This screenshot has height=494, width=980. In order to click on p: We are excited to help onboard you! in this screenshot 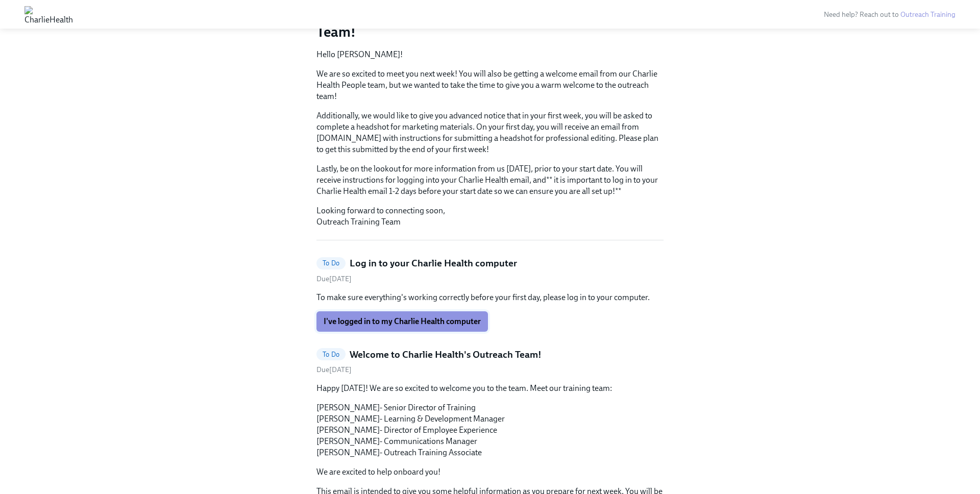, I will do `click(490, 472)`.